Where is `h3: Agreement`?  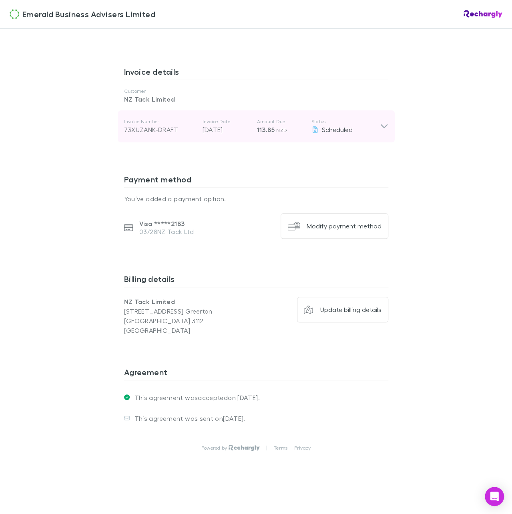 h3: Agreement is located at coordinates (256, 374).